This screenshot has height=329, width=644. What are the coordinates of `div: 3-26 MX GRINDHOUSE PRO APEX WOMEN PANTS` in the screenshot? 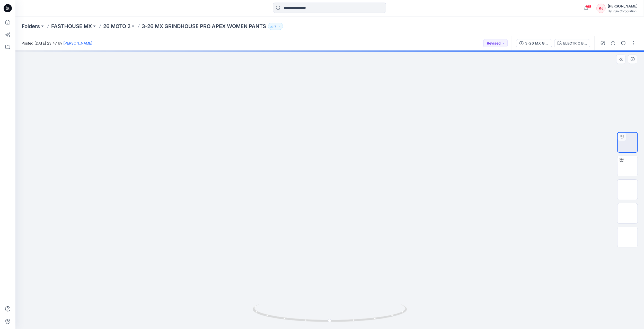 It's located at (537, 43).